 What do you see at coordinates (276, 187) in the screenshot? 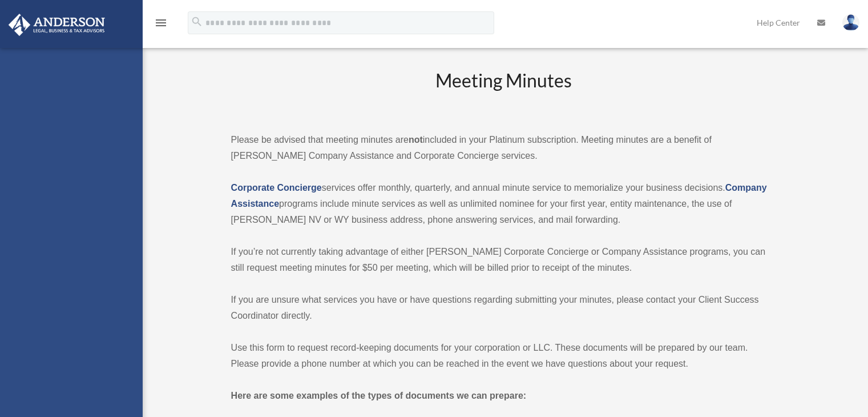
I see `strong: Corporate Concierge` at bounding box center [276, 187].